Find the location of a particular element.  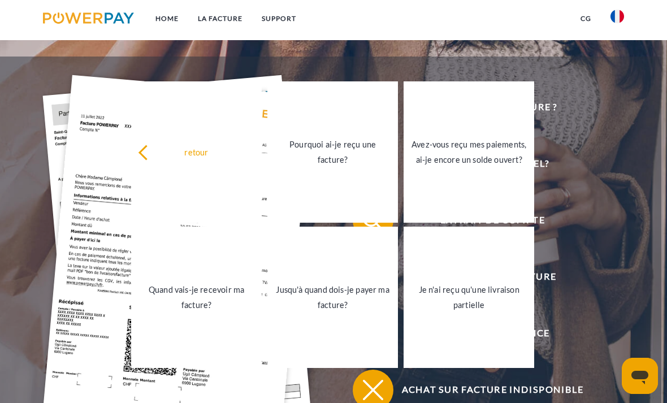

a: Home is located at coordinates (167, 19).